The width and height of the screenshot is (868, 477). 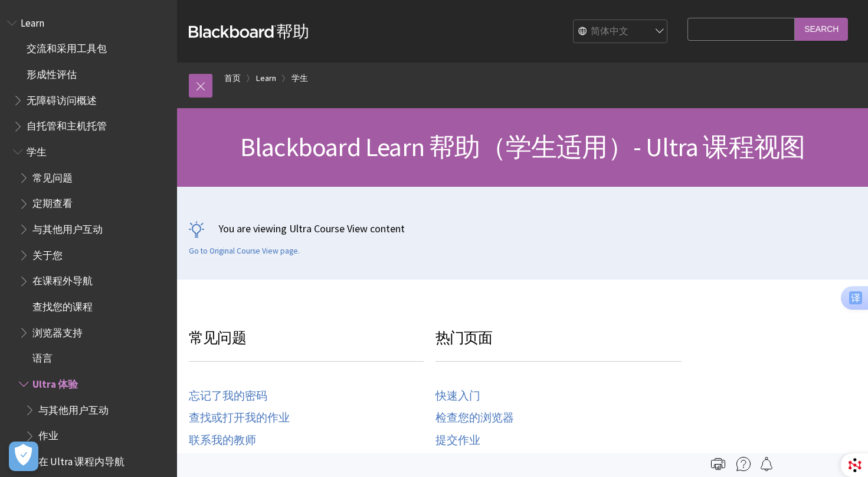 I want to click on span: 常见问题, so click(x=52, y=175).